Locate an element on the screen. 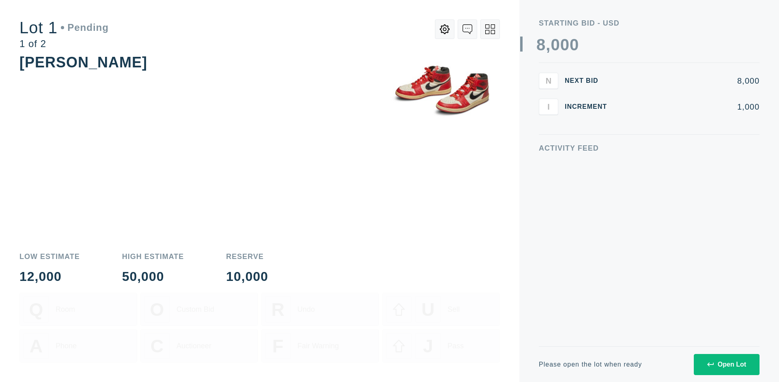 The width and height of the screenshot is (779, 382). div: 50,000 is located at coordinates (153, 276).